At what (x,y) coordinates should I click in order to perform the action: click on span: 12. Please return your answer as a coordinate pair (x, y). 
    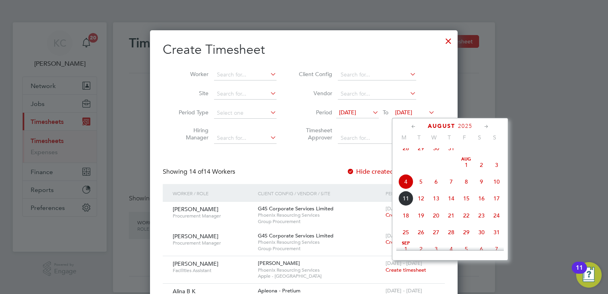
    Looking at the image, I should click on (421, 198).